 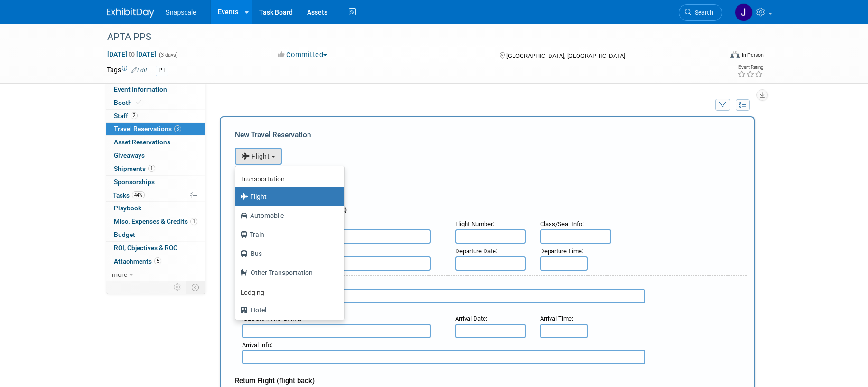 I want to click on span: Attachments, so click(x=138, y=261).